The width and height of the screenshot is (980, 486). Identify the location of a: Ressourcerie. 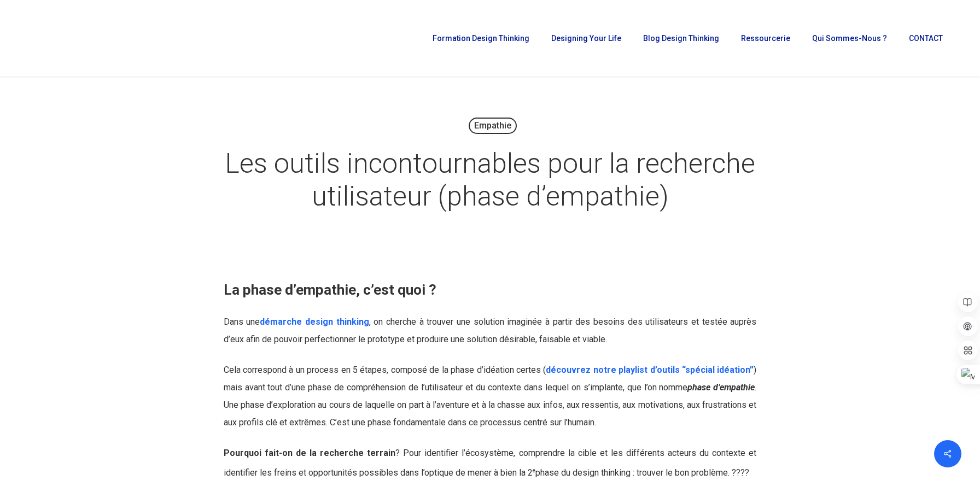
(766, 38).